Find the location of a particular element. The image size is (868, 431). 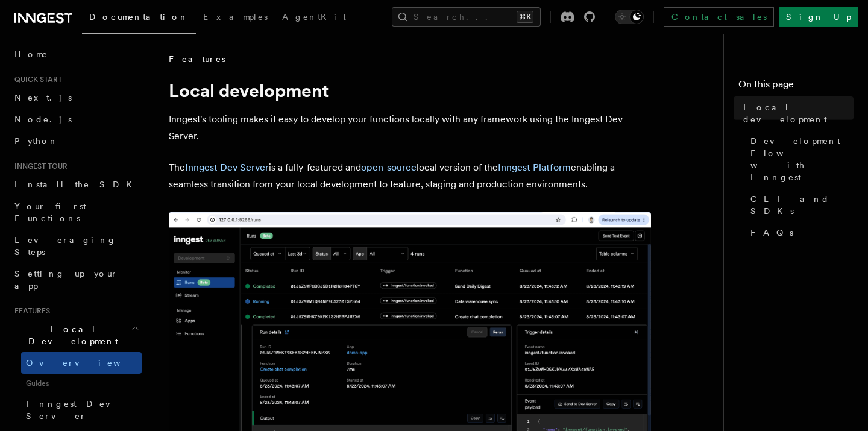

a: AgentKit is located at coordinates (314, 18).